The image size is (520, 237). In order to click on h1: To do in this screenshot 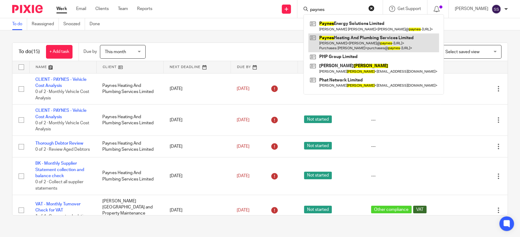, I will do `click(29, 52)`.